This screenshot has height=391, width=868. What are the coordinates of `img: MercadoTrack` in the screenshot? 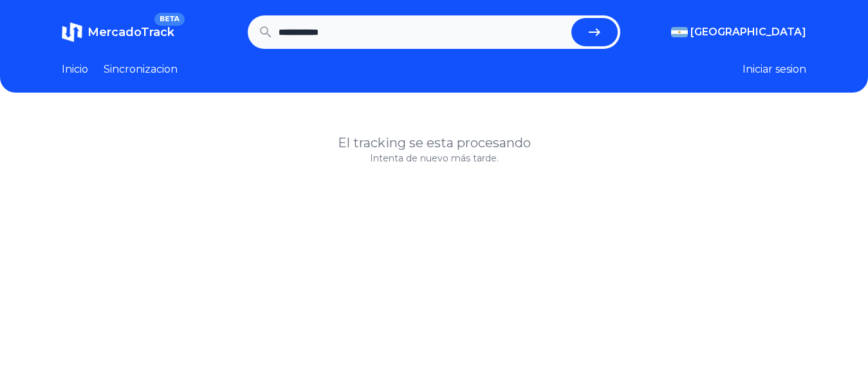 It's located at (72, 32).